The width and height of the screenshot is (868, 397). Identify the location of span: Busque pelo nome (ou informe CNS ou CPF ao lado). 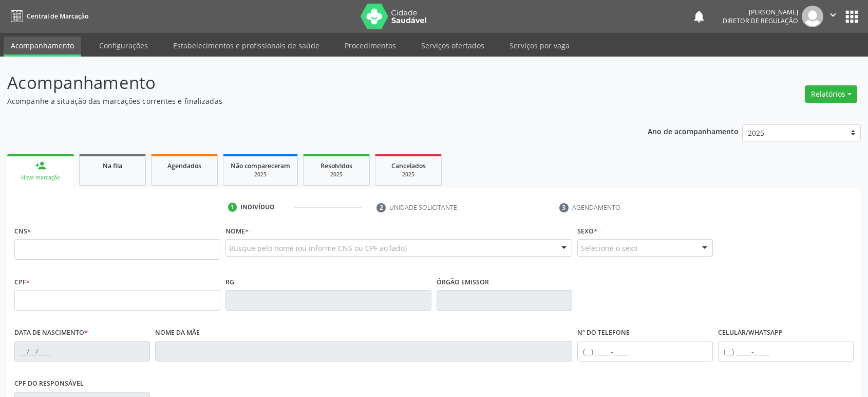
(318, 248).